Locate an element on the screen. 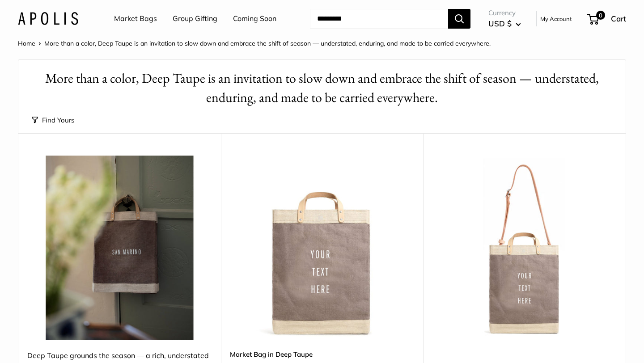 This screenshot has height=363, width=644. a: Market Bag in Deep Taupe is located at coordinates (322, 354).